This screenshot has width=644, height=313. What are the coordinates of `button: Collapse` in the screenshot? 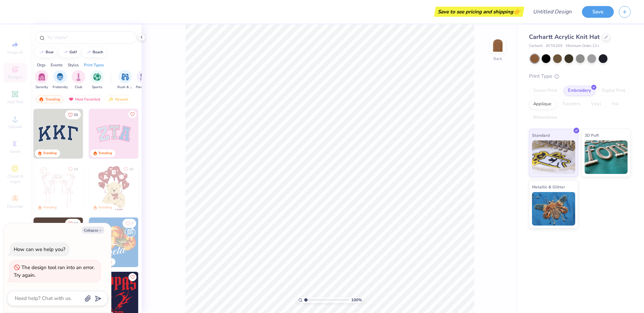 It's located at (93, 230).